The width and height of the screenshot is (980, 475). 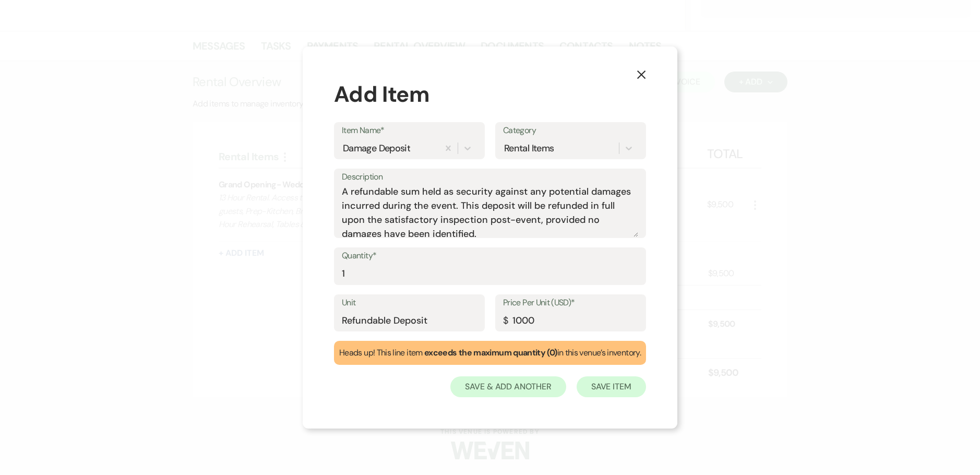 What do you see at coordinates (570, 303) in the screenshot?
I see `label: Price Per Unit (USD)*` at bounding box center [570, 303].